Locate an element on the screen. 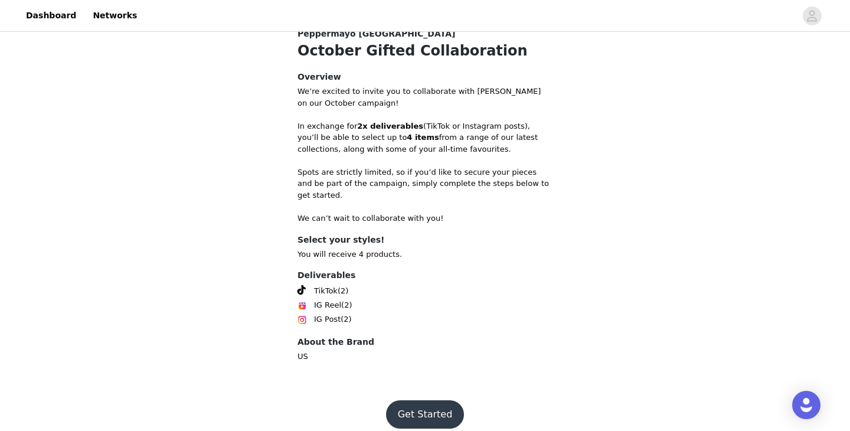  h1: October Gifted Collaboration is located at coordinates (425, 51).